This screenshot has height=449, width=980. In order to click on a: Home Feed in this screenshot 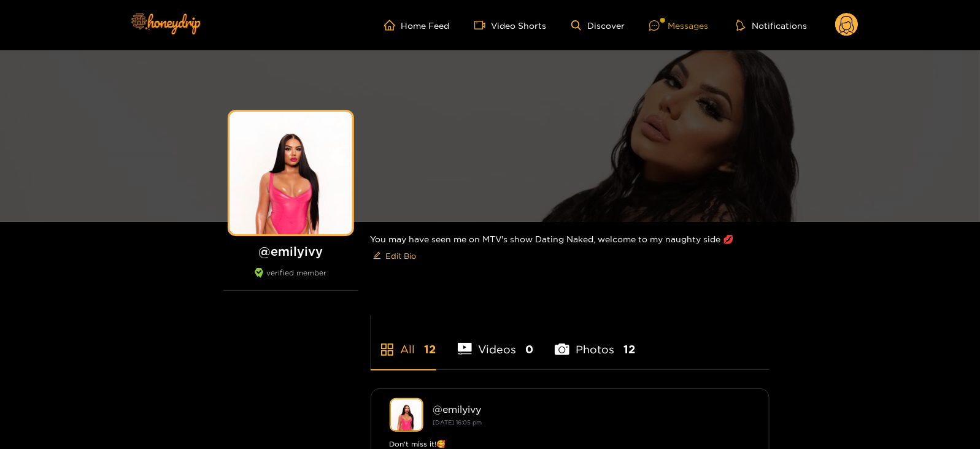, I will do `click(416, 25)`.